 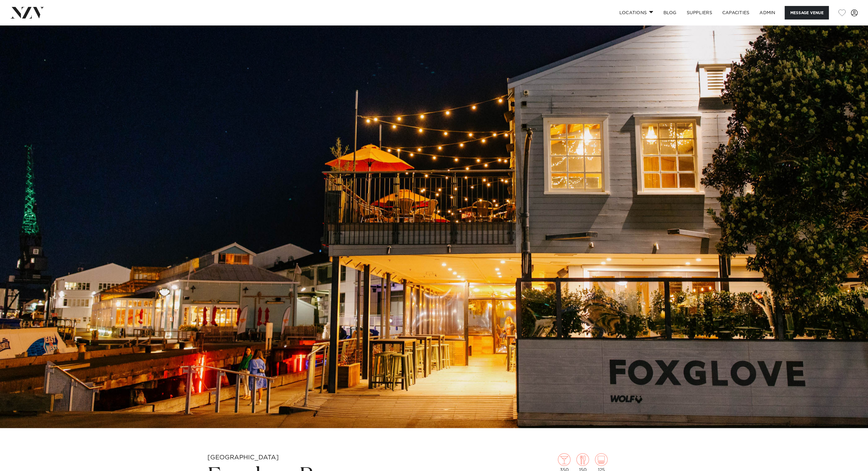 I want to click on button: Message Venue, so click(x=807, y=13).